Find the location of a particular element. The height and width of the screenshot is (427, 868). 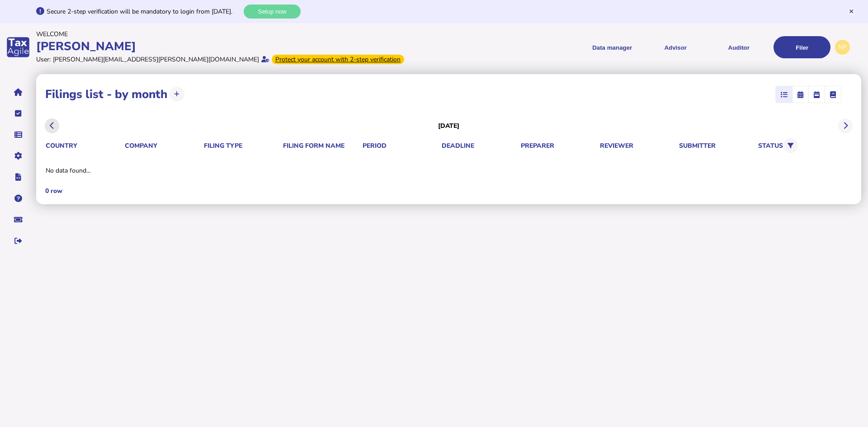

button: Setup now is located at coordinates (272, 11).